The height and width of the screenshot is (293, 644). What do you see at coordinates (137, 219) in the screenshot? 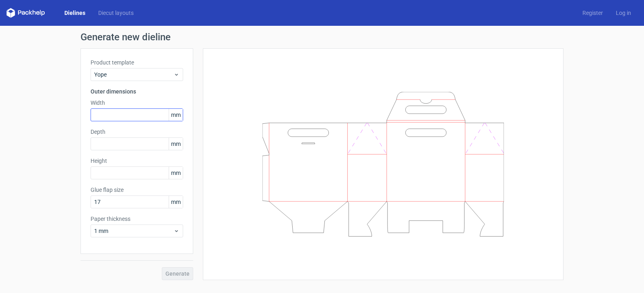
I see `label: Paper thickness` at bounding box center [137, 219].